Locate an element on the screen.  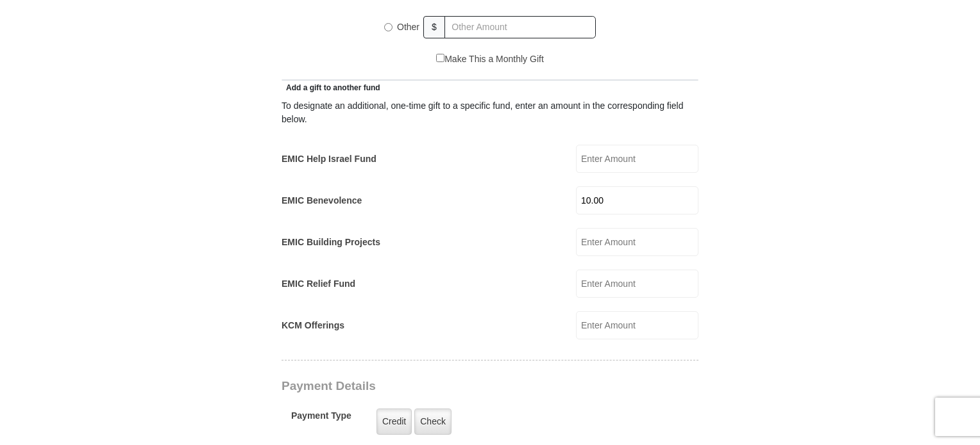
h5: Payment Type is located at coordinates (321, 419).